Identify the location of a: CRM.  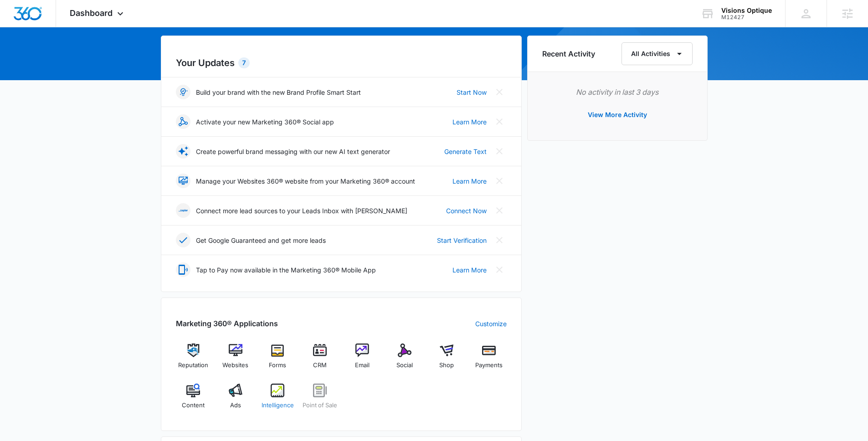
(320, 359).